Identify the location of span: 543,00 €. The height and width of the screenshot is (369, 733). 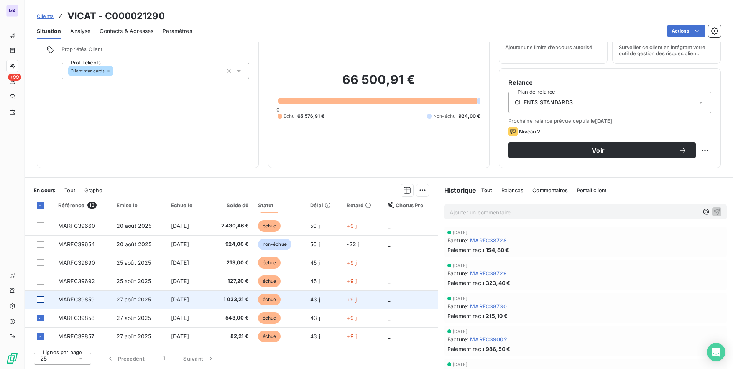
(229, 318).